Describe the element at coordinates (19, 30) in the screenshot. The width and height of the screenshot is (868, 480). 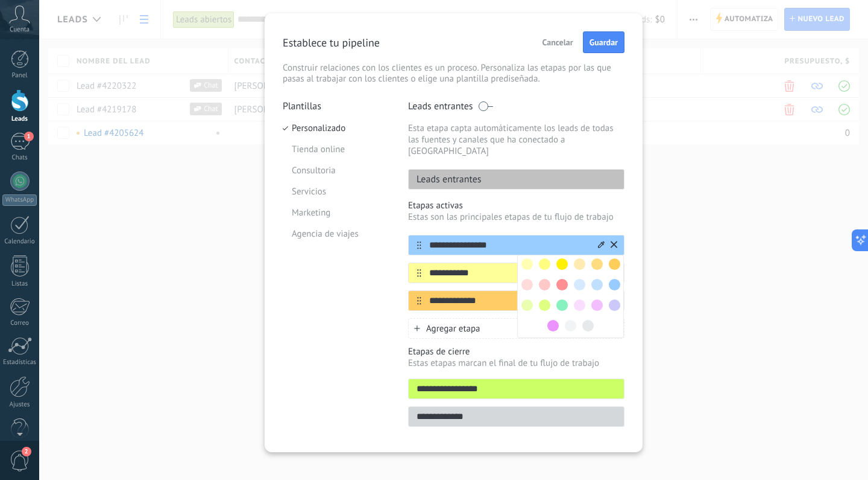
I see `span: Cuenta` at that location.